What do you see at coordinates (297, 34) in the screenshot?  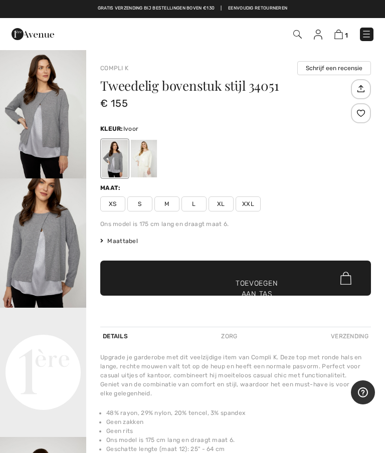 I see `img: Zoekopdracht` at bounding box center [297, 34].